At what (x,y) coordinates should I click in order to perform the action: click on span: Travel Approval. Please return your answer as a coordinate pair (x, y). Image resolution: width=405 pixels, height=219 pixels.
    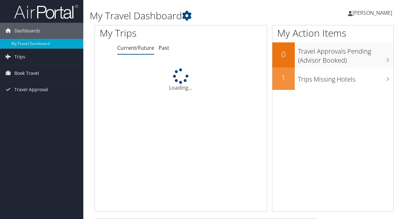
    Looking at the image, I should click on (31, 89).